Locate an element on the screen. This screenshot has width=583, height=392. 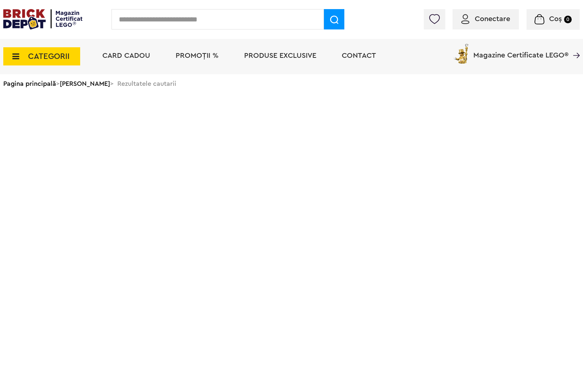
span: Card Cadou is located at coordinates (126, 55).